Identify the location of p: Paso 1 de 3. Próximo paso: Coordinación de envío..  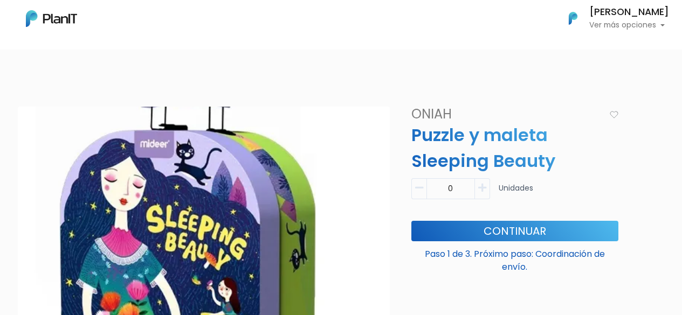
(515, 259).